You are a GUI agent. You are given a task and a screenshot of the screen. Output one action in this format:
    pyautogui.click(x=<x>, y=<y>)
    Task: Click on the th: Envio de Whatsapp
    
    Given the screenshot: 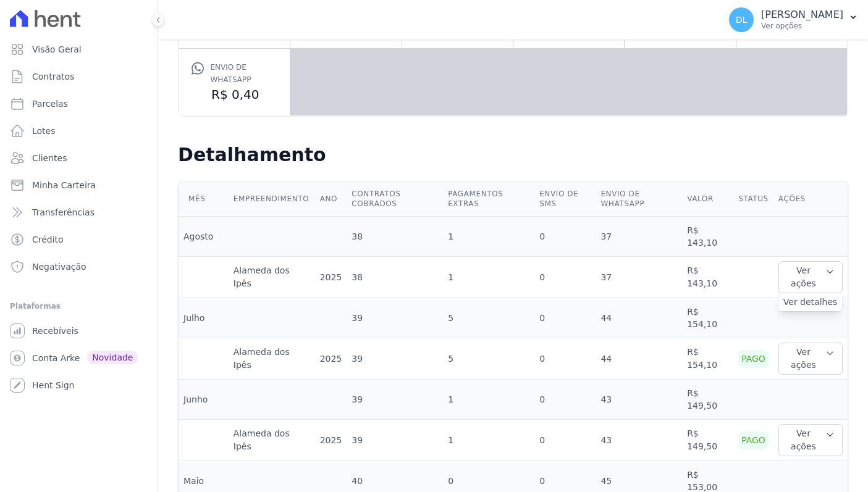 What is the action you would take?
    pyautogui.click(x=638, y=199)
    